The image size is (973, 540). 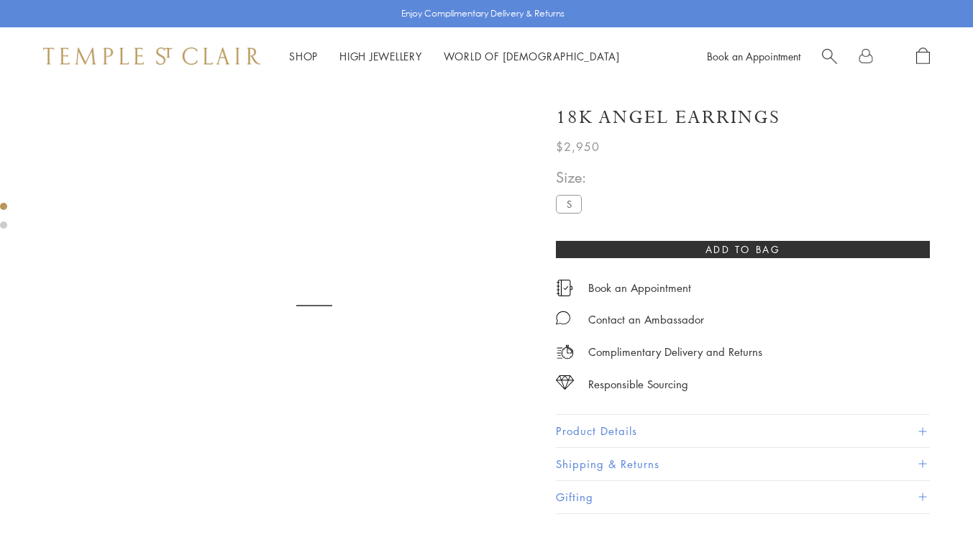 What do you see at coordinates (482, 14) in the screenshot?
I see `p: Enjoy Complimentary Delivery & Returns` at bounding box center [482, 14].